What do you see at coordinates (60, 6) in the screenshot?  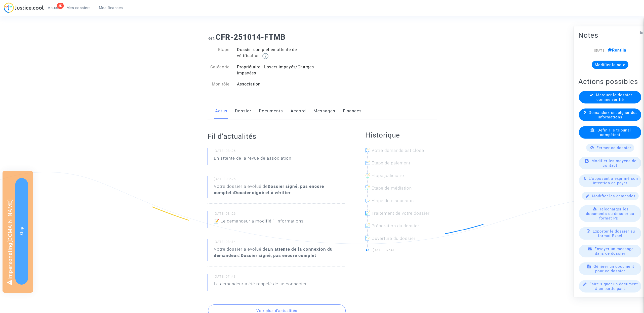 I see `div: 8K` at bounding box center [60, 6].